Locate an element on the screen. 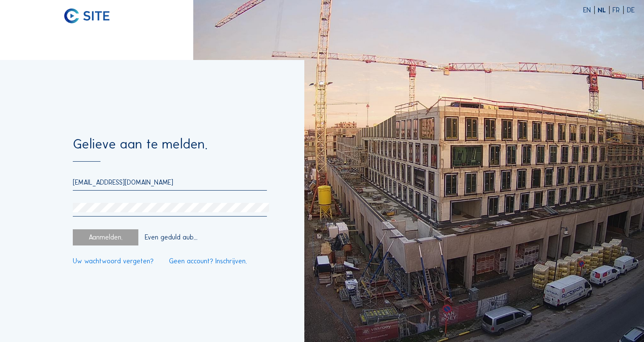  a: Uw wachtwoord vergeten? is located at coordinates (114, 262).